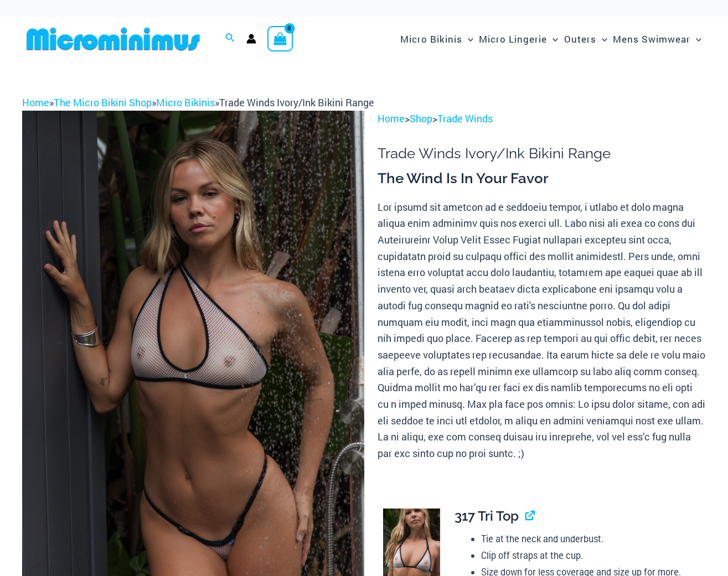 Image resolution: width=728 pixels, height=576 pixels. What do you see at coordinates (588, 539) in the screenshot?
I see `li: Tie at the neck and underbust.` at bounding box center [588, 539].